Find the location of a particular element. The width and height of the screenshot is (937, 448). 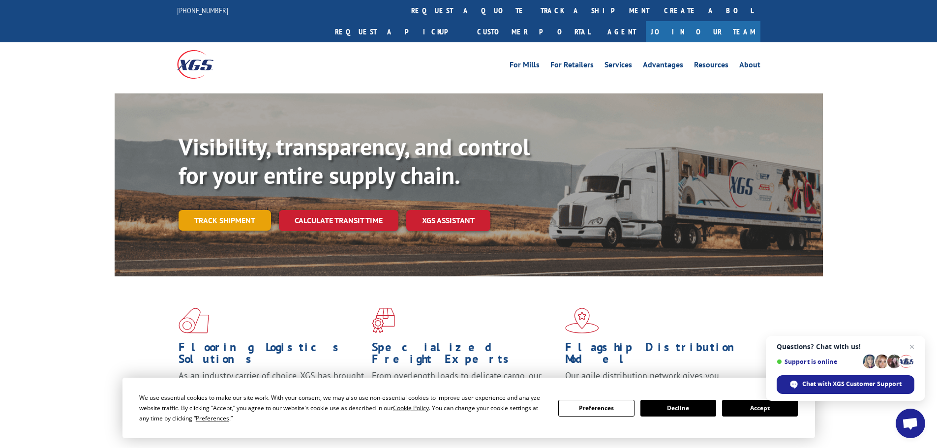

a: Request a pickup is located at coordinates (399, 31).